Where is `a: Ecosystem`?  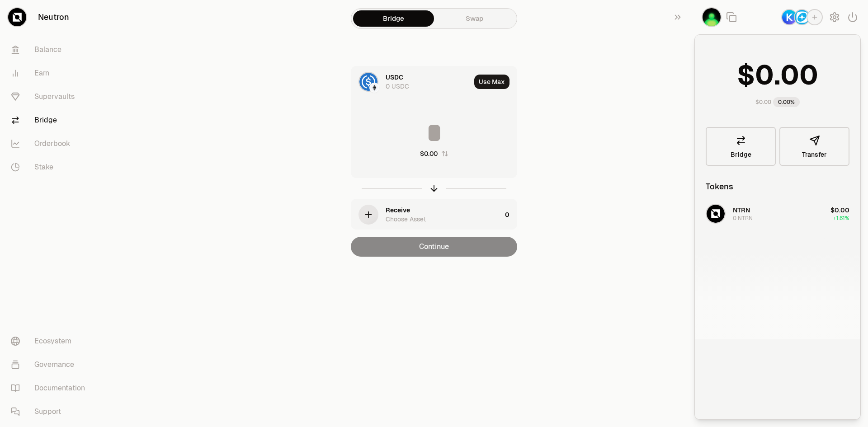
a: Ecosystem is located at coordinates (51, 341).